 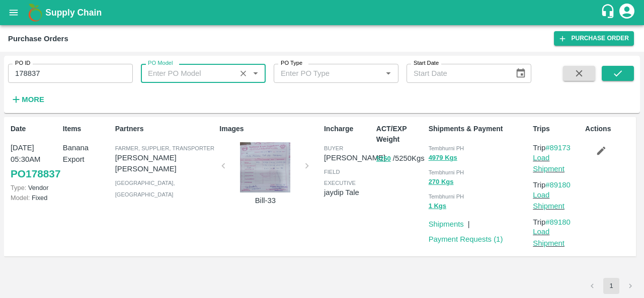 What do you see at coordinates (348, 129) in the screenshot?
I see `p: Incharge` at bounding box center [348, 129].